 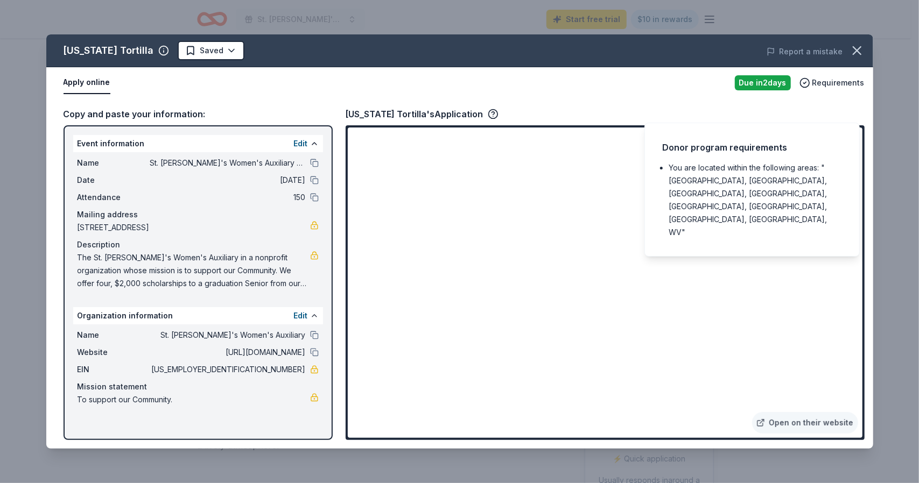 What do you see at coordinates (194, 400) in the screenshot?
I see `span: To support our Community.` at bounding box center [194, 400].